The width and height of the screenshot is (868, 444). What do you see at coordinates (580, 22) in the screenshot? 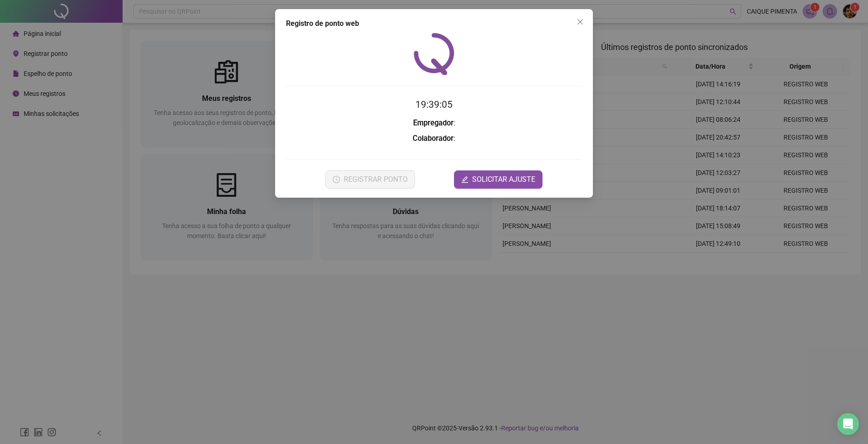
I see `button: Close` at bounding box center [580, 22].